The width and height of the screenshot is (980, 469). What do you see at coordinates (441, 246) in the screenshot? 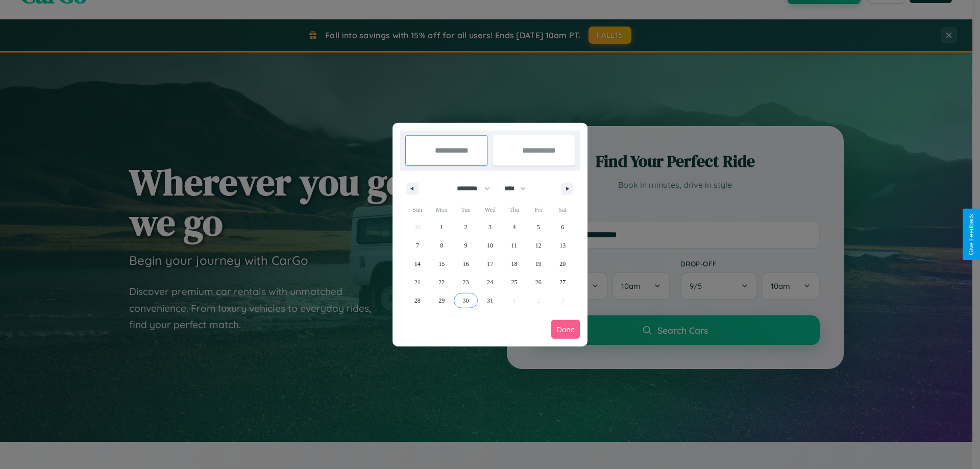
I see `button: 8` at bounding box center [441, 246].